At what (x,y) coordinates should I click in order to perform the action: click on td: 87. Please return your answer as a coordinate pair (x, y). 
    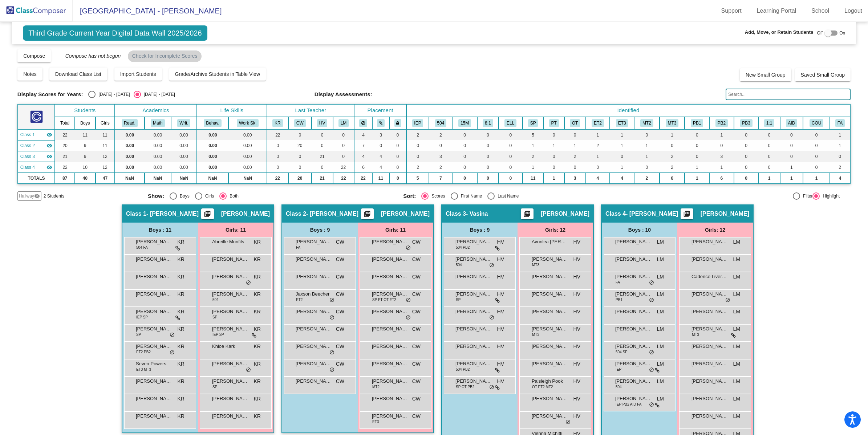
    Looking at the image, I should click on (64, 178).